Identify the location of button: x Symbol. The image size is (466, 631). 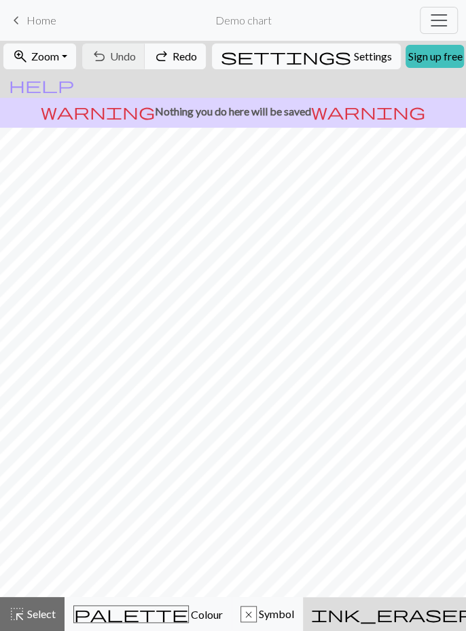
(267, 614).